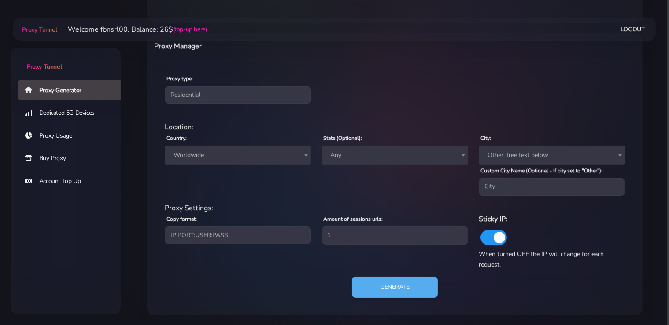 The image size is (669, 325). What do you see at coordinates (132, 30) in the screenshot?
I see `li: Welcome fbnsrl00. Balance: 26$` at bounding box center [132, 30].